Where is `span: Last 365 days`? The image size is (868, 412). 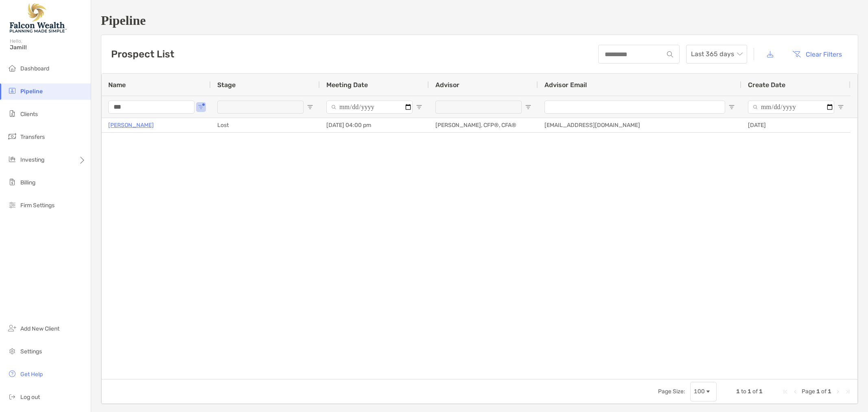 span: Last 365 days is located at coordinates (717, 54).